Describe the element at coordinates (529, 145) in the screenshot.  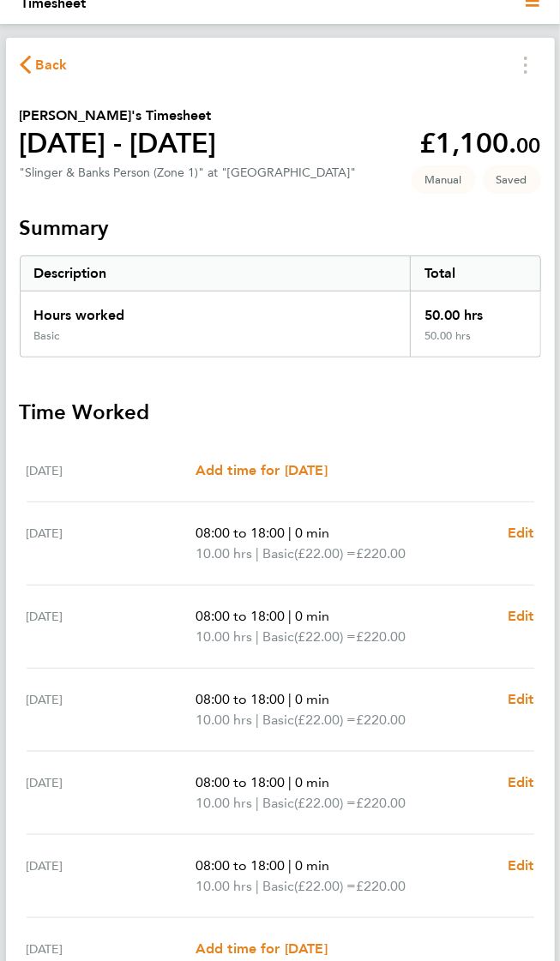
I see `span: 00` at that location.